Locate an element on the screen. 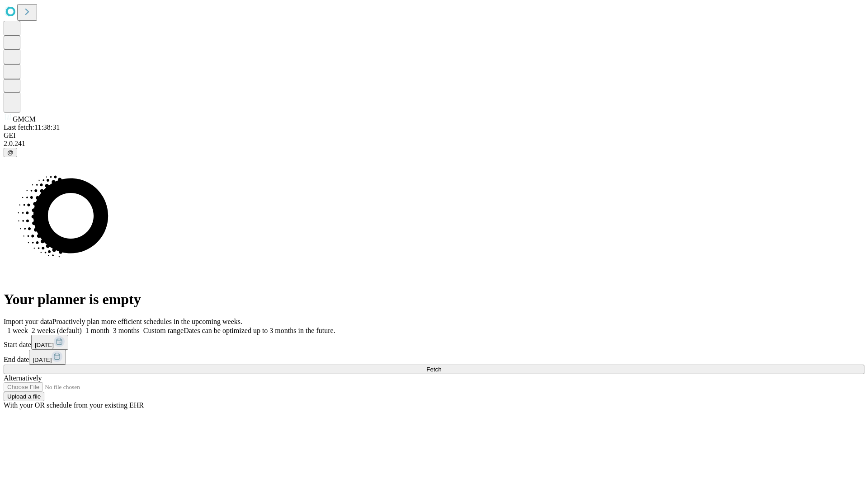  span: Dates can be optimized up to 3 months in the future. is located at coordinates (259, 330).